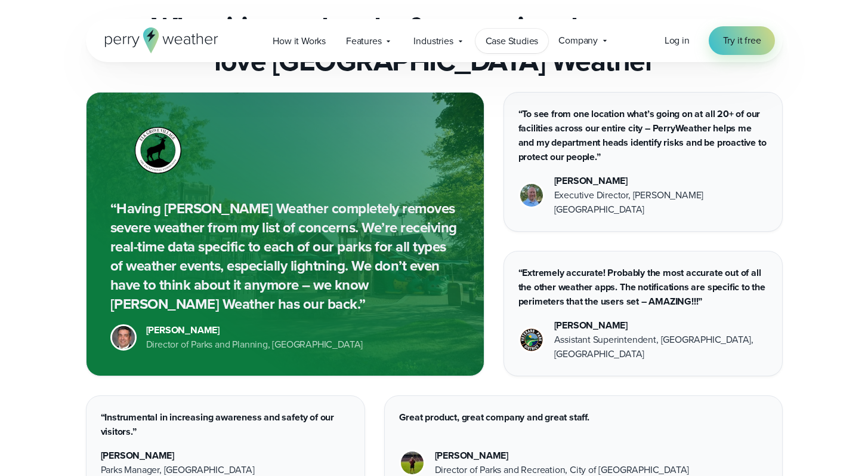  I want to click on span: Log in, so click(677, 40).